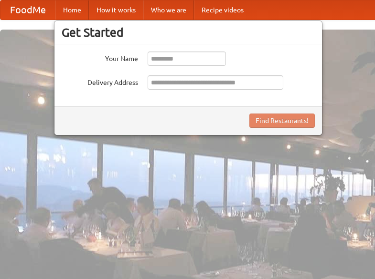  I want to click on a: How it works, so click(116, 10).